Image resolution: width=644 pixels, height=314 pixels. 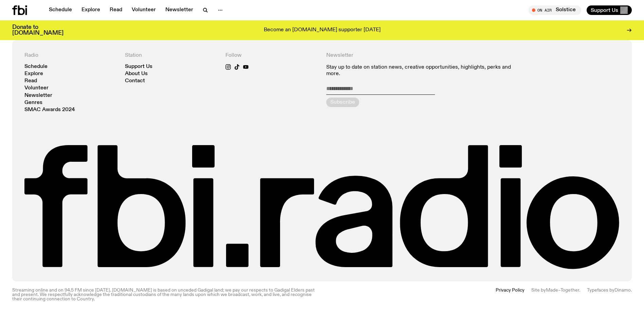 What do you see at coordinates (343, 102) in the screenshot?
I see `button: Subscribe` at bounding box center [343, 102].